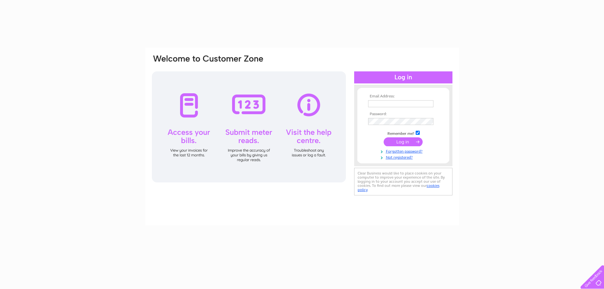 The height and width of the screenshot is (289, 604). I want to click on td: Remember me?, so click(403, 133).